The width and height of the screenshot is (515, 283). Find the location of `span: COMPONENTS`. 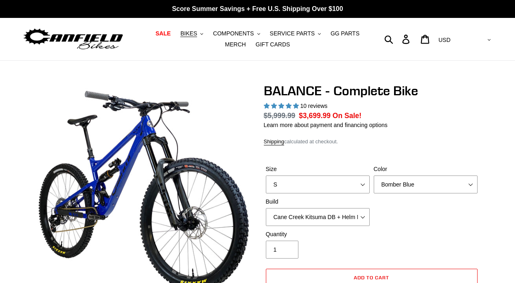

span: COMPONENTS is located at coordinates (233, 33).